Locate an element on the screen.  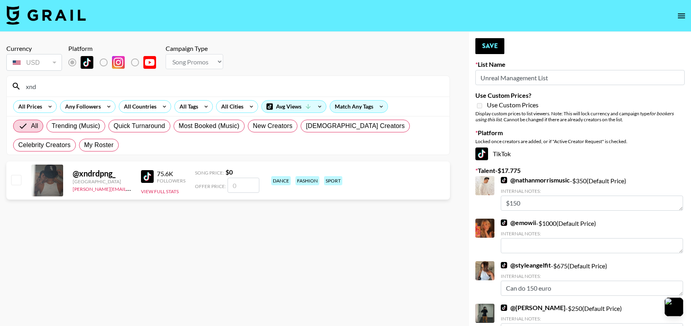
div: Currency is located at coordinates (34, 48).